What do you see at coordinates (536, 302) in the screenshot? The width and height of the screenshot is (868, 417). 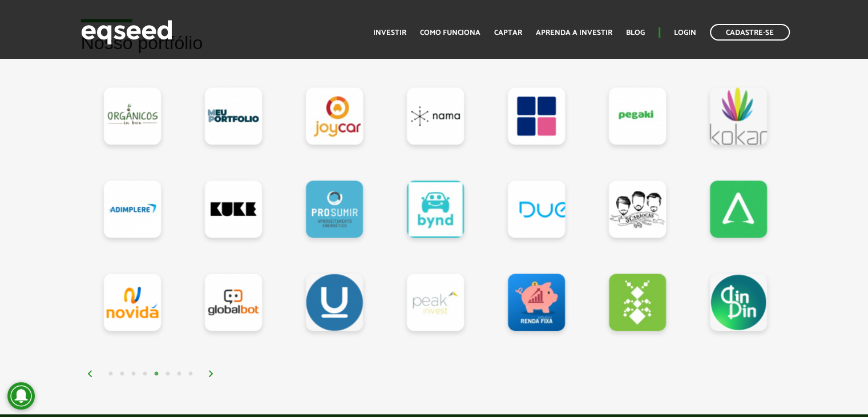 I see `a: App Renda Fixa` at bounding box center [536, 302].